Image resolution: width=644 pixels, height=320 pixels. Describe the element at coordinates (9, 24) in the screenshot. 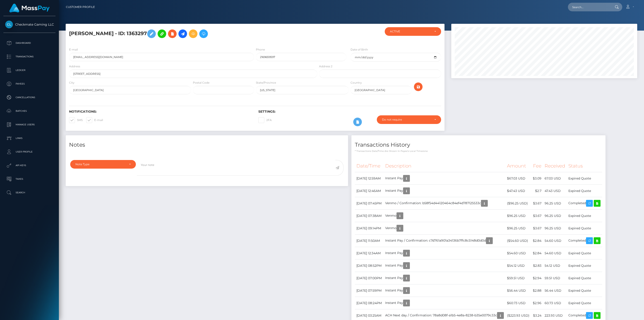

I see `img: Checkmate Gaming LLC` at that location.